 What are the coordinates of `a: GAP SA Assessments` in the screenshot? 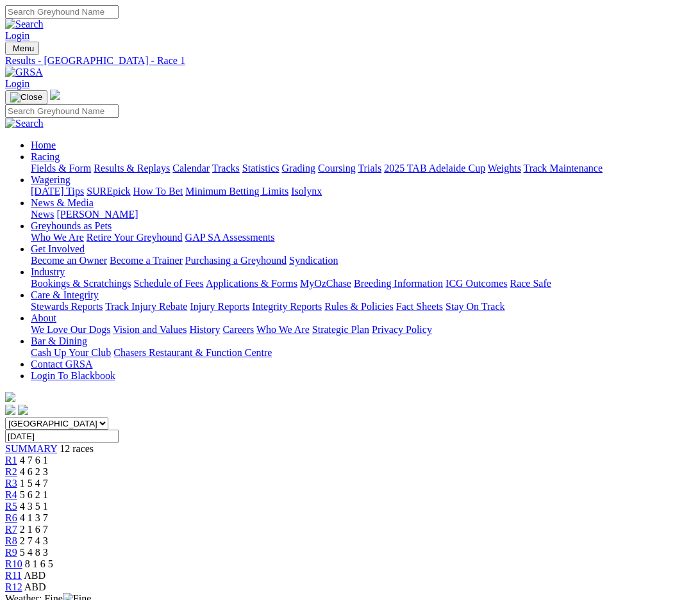 It's located at (230, 237).